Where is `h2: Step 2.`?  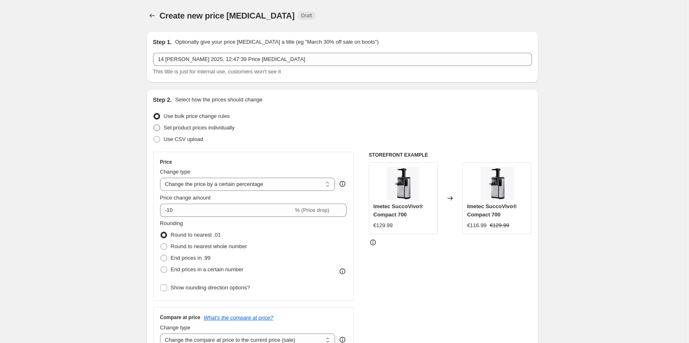
h2: Step 2. is located at coordinates (163, 100).